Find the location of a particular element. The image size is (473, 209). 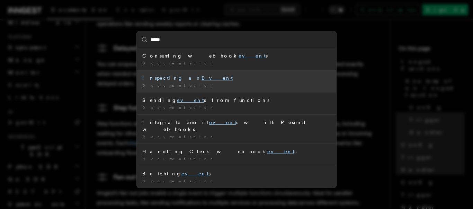

div: Integrate email s with Resend webhooks is located at coordinates (236, 126).